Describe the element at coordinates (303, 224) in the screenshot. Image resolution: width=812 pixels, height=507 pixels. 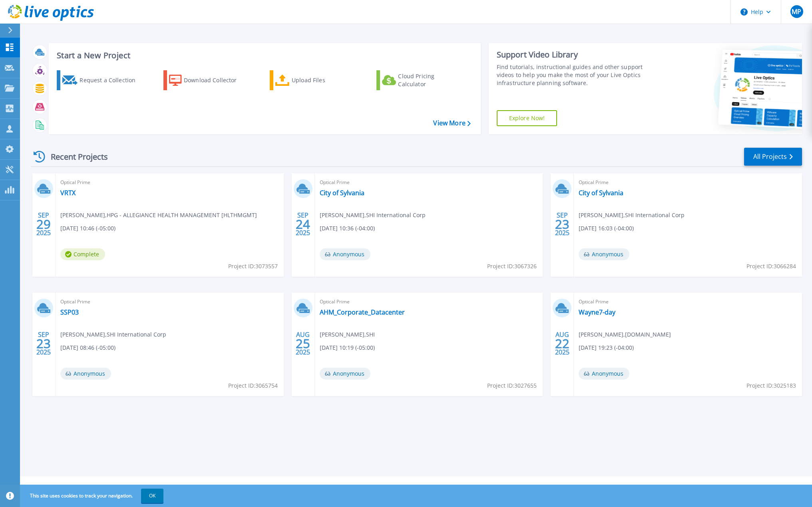
I see `span: 24` at that location.